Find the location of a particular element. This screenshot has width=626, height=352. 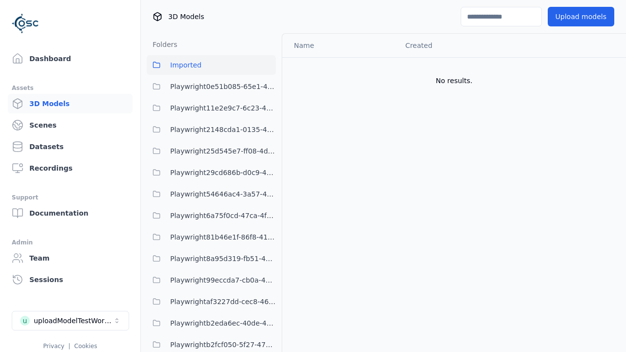

span: Playwrightb2fcf050-5f27-47cb-87c2-faf00259dd62 is located at coordinates (223, 345).